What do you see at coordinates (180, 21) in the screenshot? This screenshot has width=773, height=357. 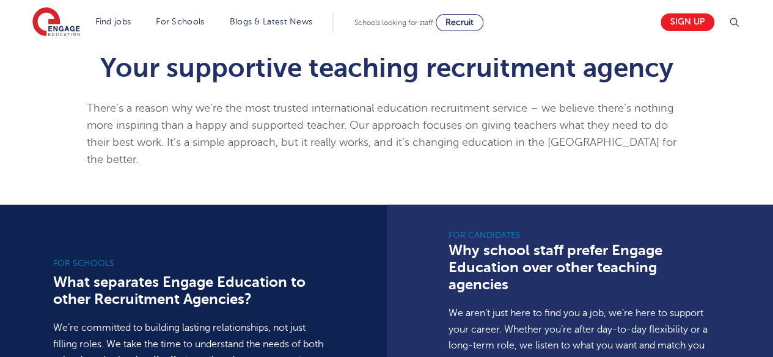 I see `a: For Schools` at bounding box center [180, 21].